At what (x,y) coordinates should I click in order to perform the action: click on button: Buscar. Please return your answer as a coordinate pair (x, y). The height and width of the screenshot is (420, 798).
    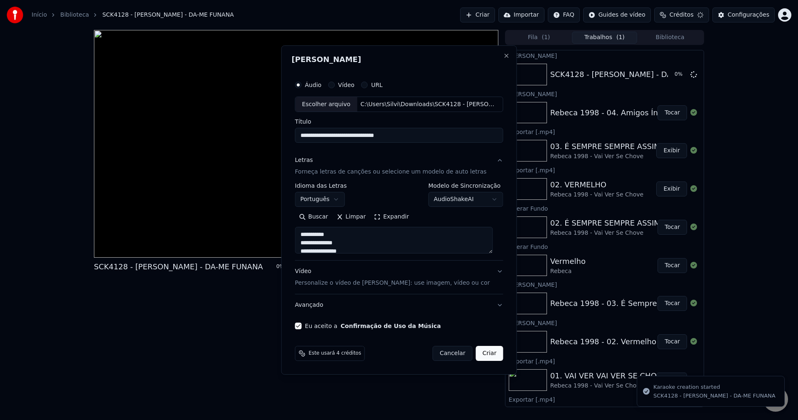
    Looking at the image, I should click on (314, 217).